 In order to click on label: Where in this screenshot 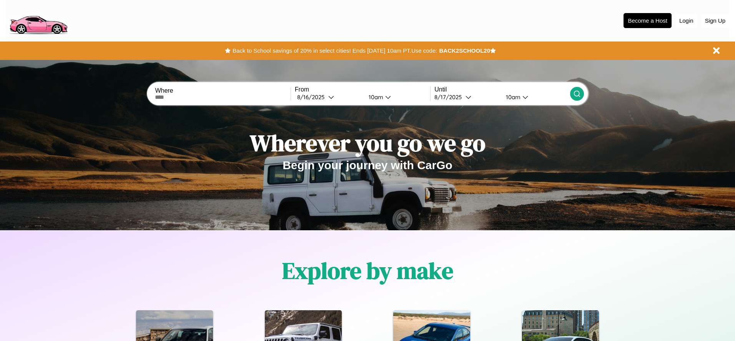, I will do `click(223, 91)`.